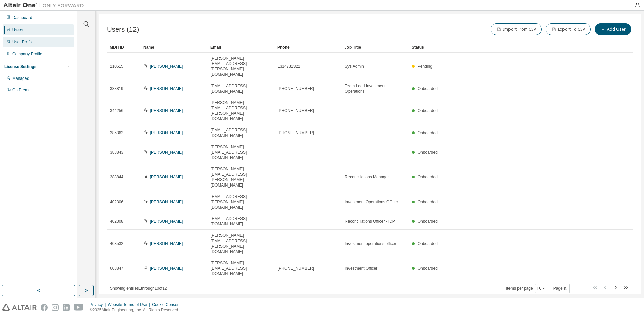 The image size is (644, 317). What do you see at coordinates (117, 244) in the screenshot?
I see `span: 408532` at bounding box center [117, 244].